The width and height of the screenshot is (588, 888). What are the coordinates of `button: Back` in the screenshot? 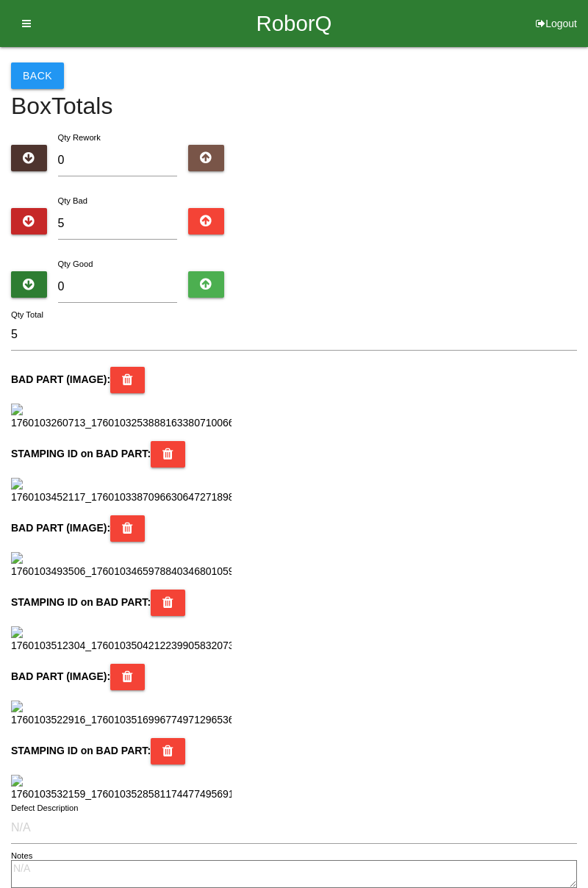 It's located at (37, 76).